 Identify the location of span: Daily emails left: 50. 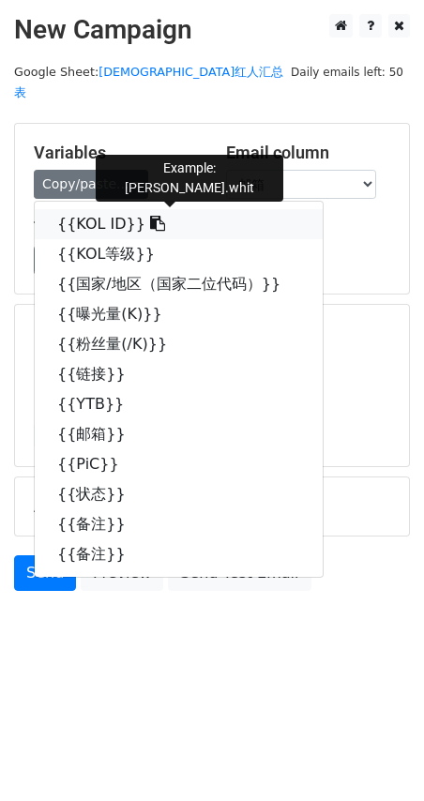
(347, 72).